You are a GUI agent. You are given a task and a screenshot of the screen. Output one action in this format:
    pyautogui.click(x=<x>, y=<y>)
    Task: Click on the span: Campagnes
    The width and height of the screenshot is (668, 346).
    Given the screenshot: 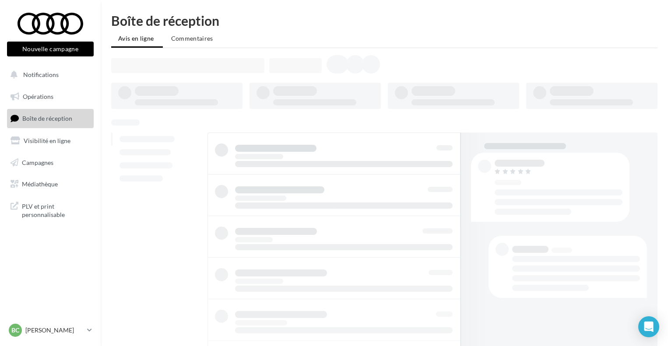 What is the action you would take?
    pyautogui.click(x=38, y=162)
    